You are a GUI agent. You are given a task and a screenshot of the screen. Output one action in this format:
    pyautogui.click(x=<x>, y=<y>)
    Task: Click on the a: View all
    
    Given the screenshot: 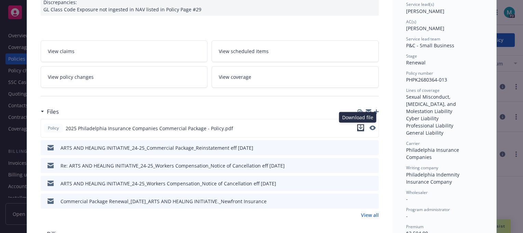 What is the action you would take?
    pyautogui.click(x=370, y=214)
    